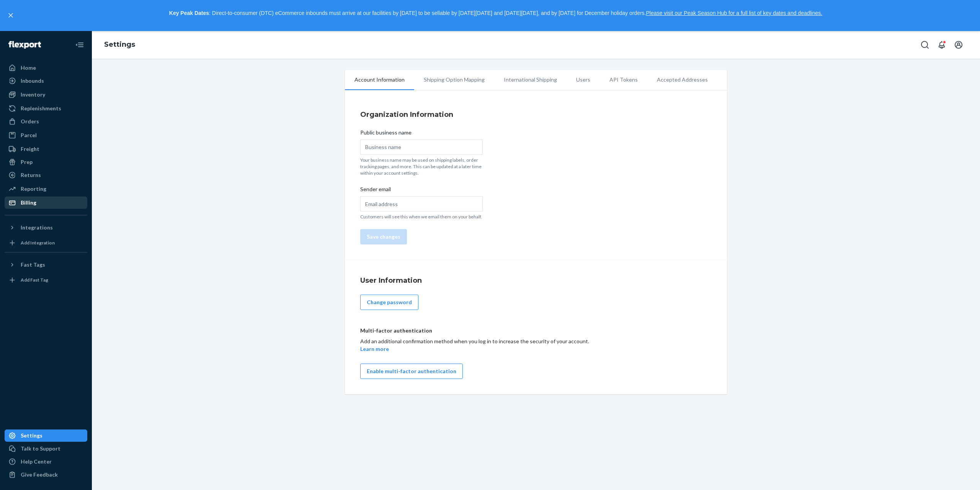 This screenshot has width=980, height=490. What do you see at coordinates (536, 280) in the screenshot?
I see `h4: User Information` at bounding box center [536, 280].